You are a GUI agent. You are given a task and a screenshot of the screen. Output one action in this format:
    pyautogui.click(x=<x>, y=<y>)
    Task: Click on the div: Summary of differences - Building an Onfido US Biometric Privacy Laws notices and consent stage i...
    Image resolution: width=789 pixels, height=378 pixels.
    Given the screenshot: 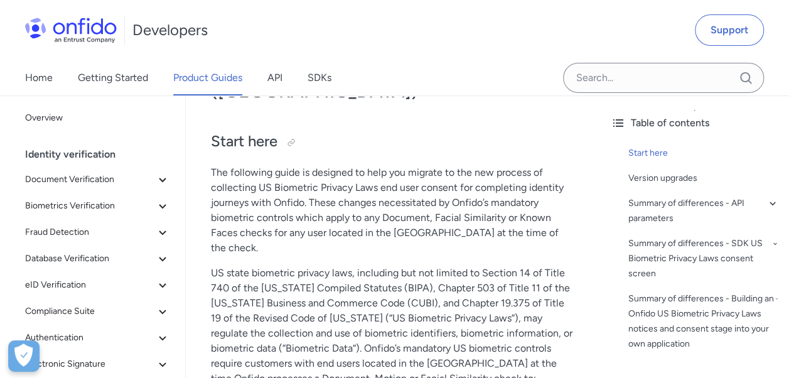 What is the action you would take?
    pyautogui.click(x=704, y=321)
    